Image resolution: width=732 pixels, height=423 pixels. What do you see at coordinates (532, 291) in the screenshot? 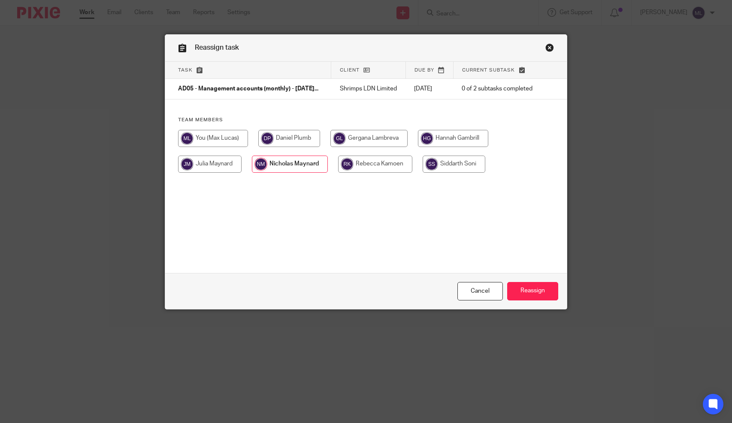
I see `input: Reassign` at bounding box center [532, 291].